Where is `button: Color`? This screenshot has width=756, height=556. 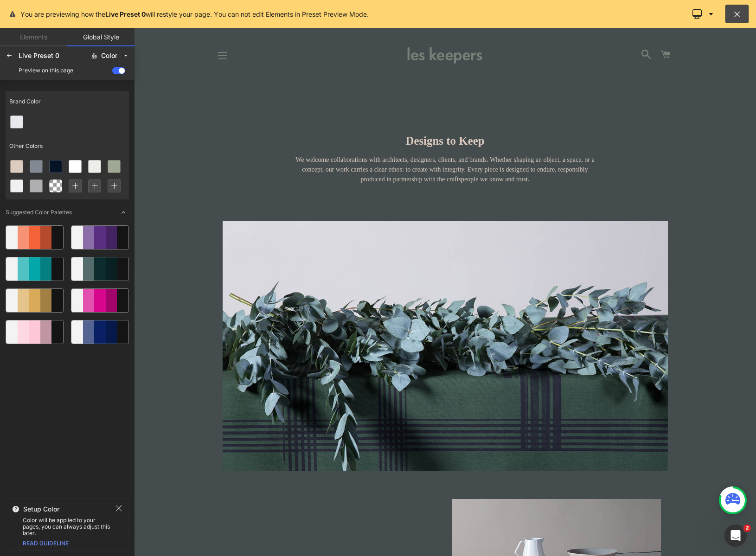 button: Color is located at coordinates (110, 56).